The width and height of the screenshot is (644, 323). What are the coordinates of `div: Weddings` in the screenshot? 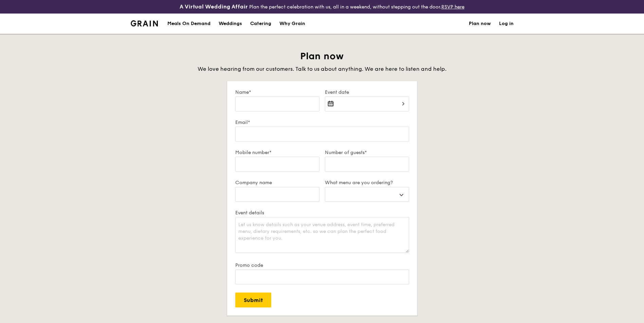 It's located at (230, 24).